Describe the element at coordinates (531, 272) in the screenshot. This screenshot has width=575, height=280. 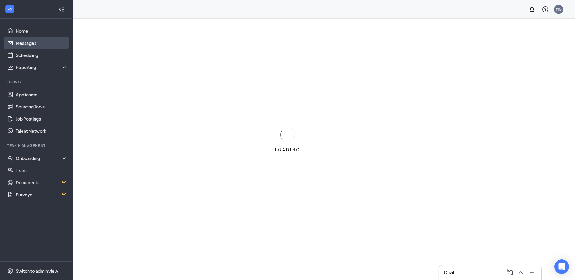
I see `svg: Minimize` at that location.